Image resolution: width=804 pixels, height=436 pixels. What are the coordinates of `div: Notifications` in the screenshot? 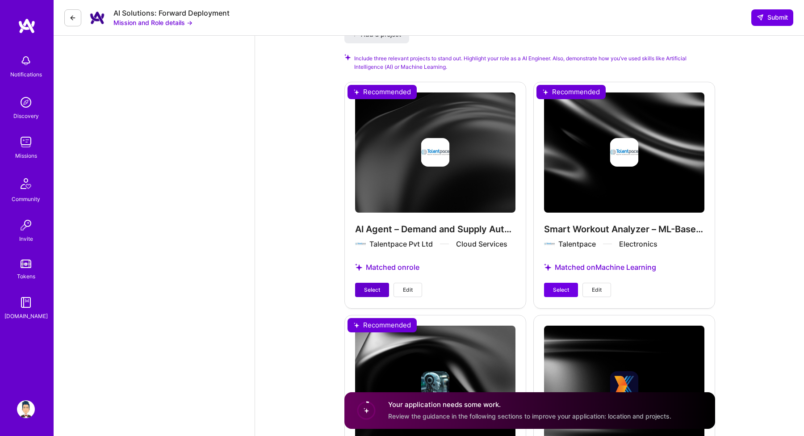 It's located at (26, 74).